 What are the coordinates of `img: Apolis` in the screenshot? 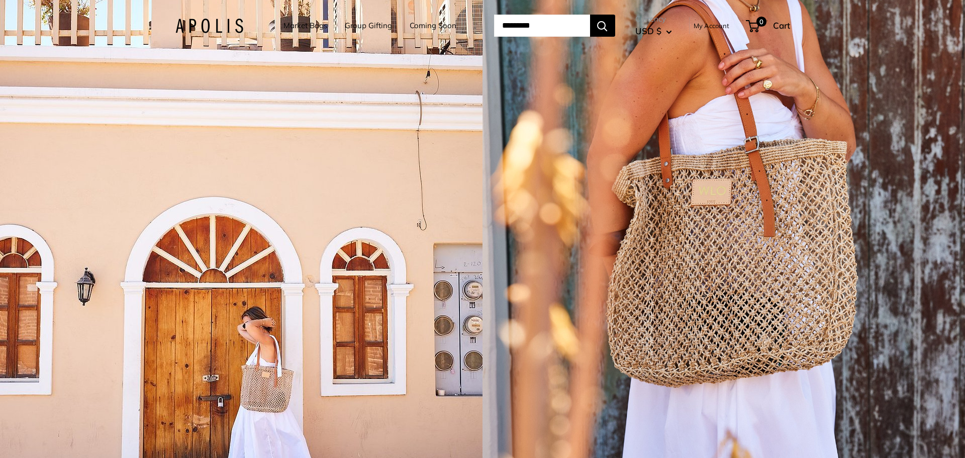 It's located at (209, 26).